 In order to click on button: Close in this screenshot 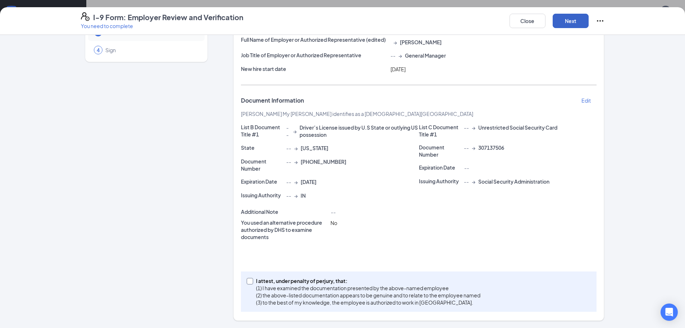, I will do `click(527, 21)`.